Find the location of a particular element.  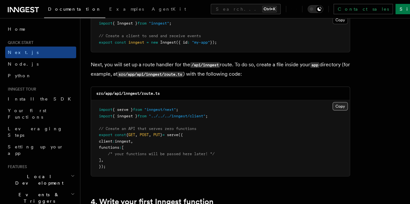

span: { Inngest } is located at coordinates (125, 23).